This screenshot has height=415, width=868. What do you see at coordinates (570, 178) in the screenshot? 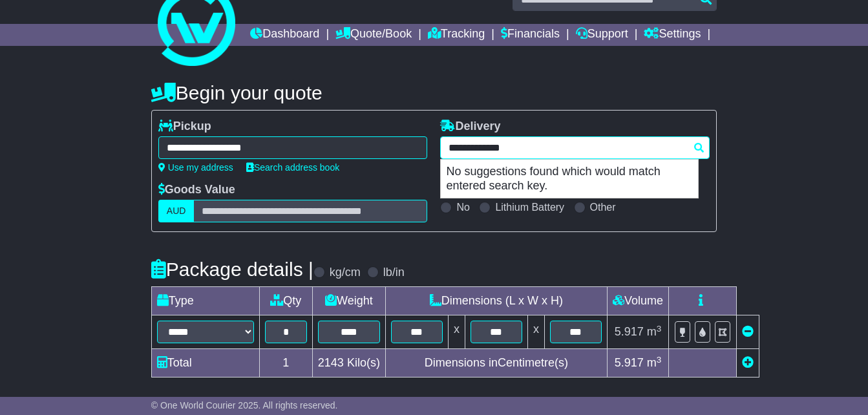
I see `p: No suggestions found which would match entered search key.` at bounding box center [570, 178].